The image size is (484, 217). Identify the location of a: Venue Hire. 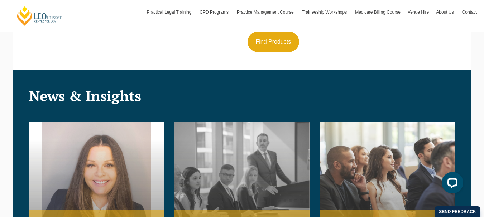
(418, 12).